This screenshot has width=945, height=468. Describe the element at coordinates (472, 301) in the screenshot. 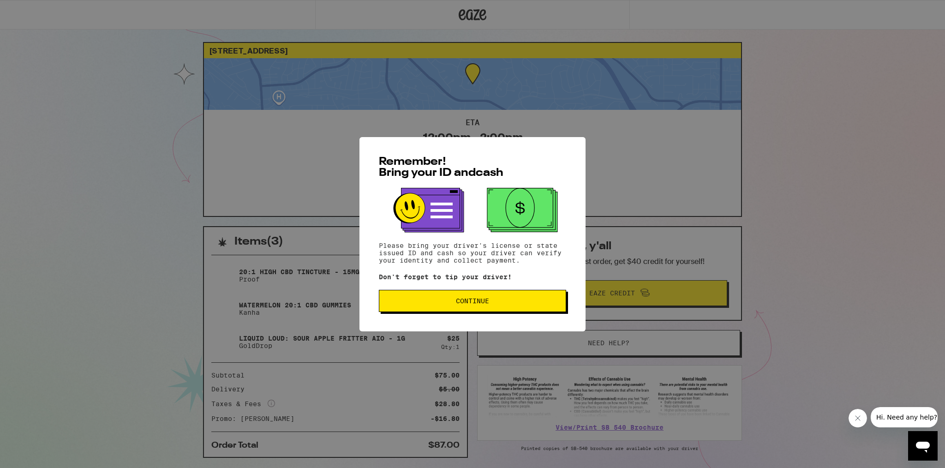

I see `span: Continue` at that location.